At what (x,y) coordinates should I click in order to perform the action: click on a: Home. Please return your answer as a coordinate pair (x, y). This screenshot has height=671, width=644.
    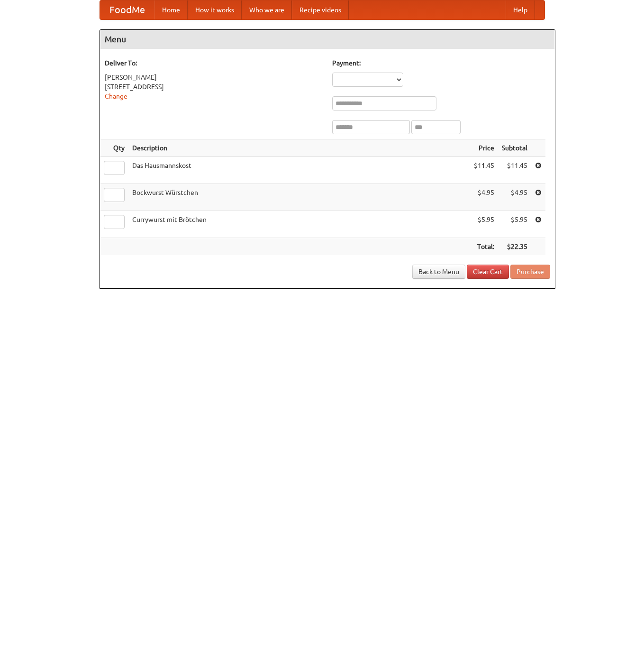
    Looking at the image, I should click on (171, 10).